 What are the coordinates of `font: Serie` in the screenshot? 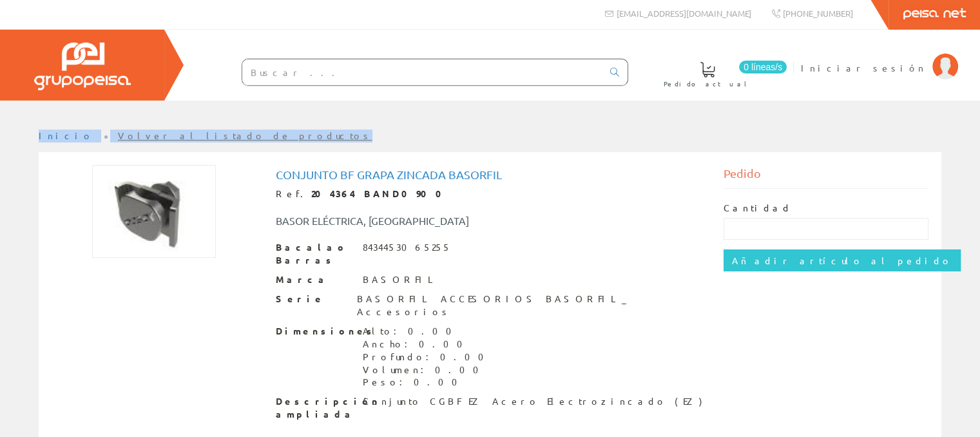 It's located at (300, 298).